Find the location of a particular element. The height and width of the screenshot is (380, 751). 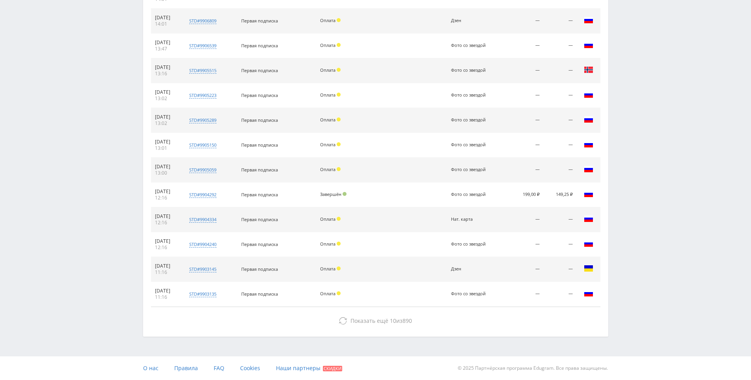

span: Подтвержден is located at coordinates (345, 194).